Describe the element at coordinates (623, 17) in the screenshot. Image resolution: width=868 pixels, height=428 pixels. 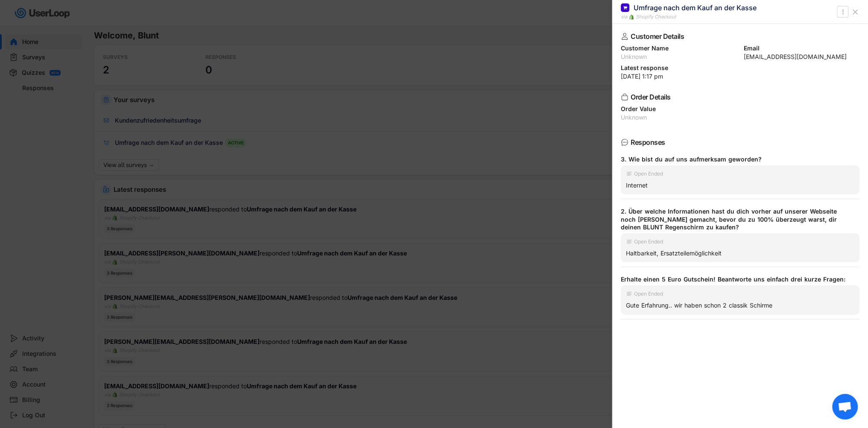
I see `div: via` at that location.